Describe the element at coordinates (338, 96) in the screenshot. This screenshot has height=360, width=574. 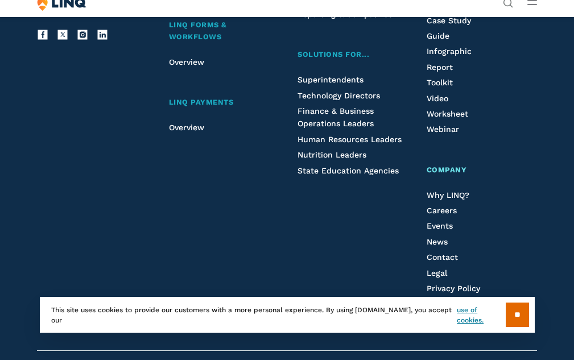
I see `a: Technology Directors` at that location.